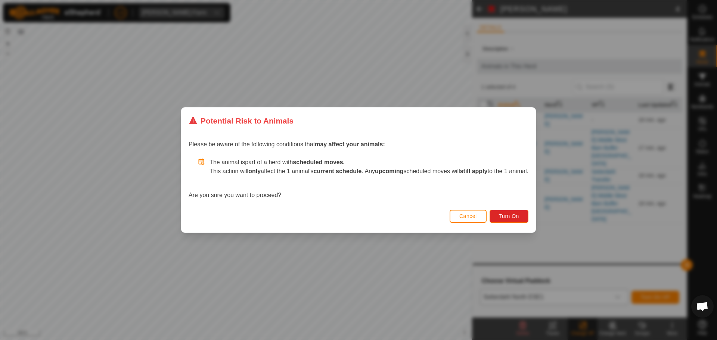 The height and width of the screenshot is (340, 717). I want to click on div: Potential Risk to Animals, so click(241, 121).